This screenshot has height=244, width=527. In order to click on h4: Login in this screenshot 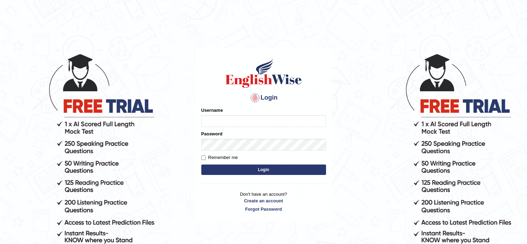, I will do `click(264, 98)`.